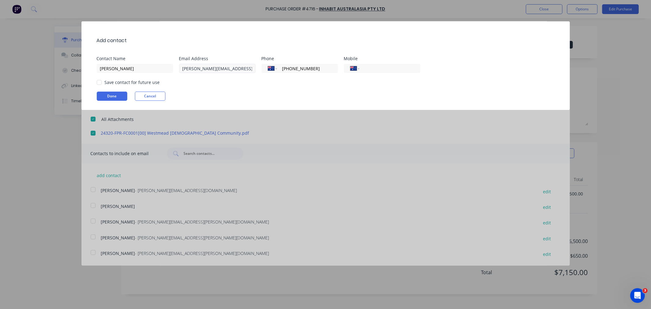 The width and height of the screenshot is (651, 309). I want to click on div: Save contact for future use, so click(132, 82).